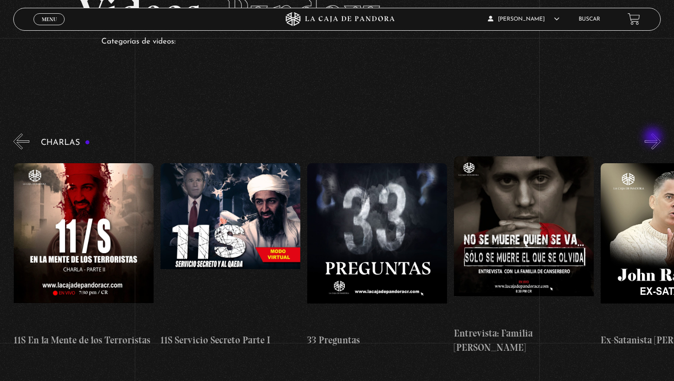 The image size is (674, 381). Describe the element at coordinates (65, 143) in the screenshot. I see `h3: Charlas` at that location.